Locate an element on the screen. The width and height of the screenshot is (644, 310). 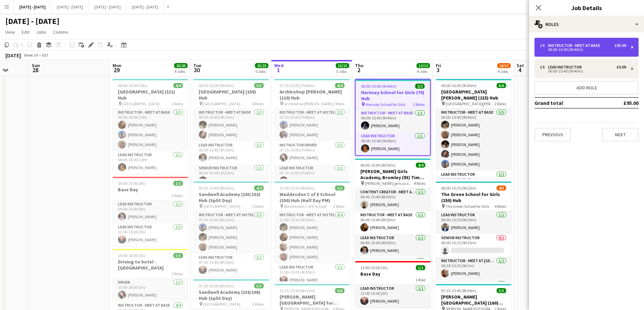
span: Sat is located at coordinates (521, 65).